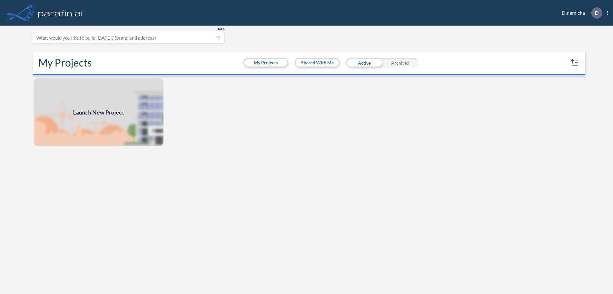 The image size is (613, 294). I want to click on h2: My Projects, so click(65, 63).